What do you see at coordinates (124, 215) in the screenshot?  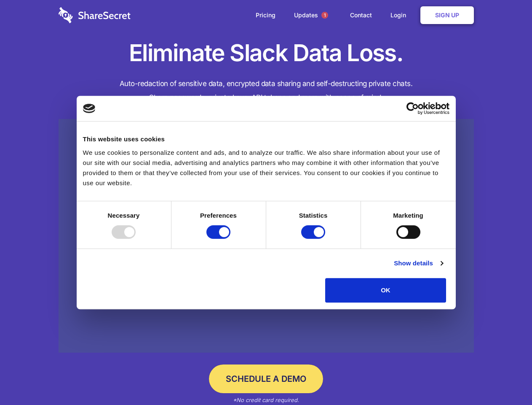 I see `strong: Necessary` at bounding box center [124, 215].